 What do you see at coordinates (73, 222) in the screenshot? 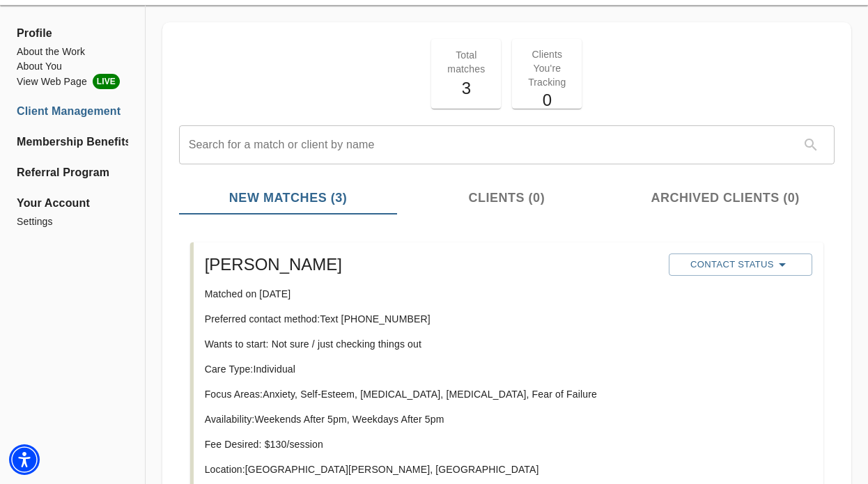
I see `li: Settings` at bounding box center [73, 222].